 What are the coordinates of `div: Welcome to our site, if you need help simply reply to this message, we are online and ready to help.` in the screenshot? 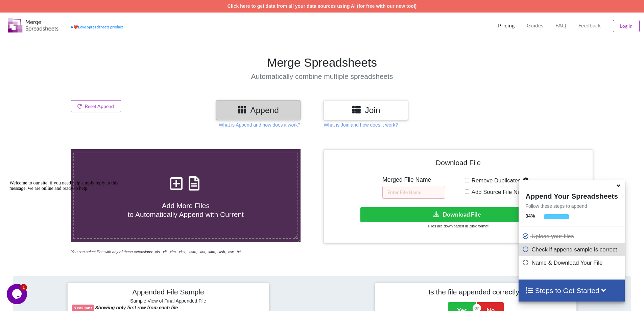 It's located at (64, 8).